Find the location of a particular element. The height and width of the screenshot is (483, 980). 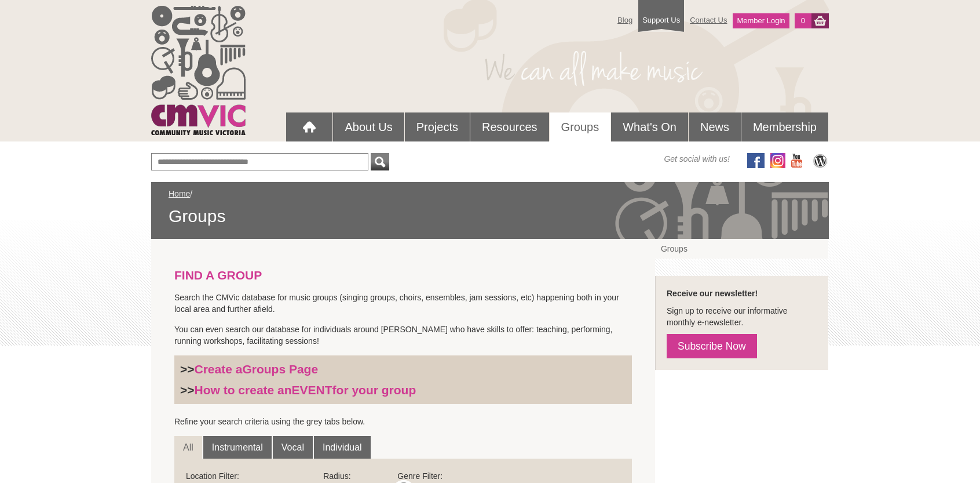

a: Resources is located at coordinates (510, 127).